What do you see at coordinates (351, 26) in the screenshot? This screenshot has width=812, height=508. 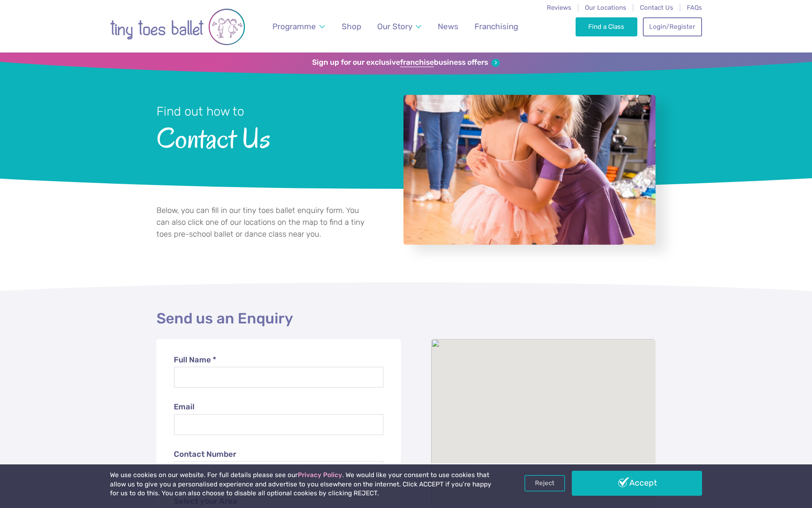 I see `a: Shop` at bounding box center [351, 26].